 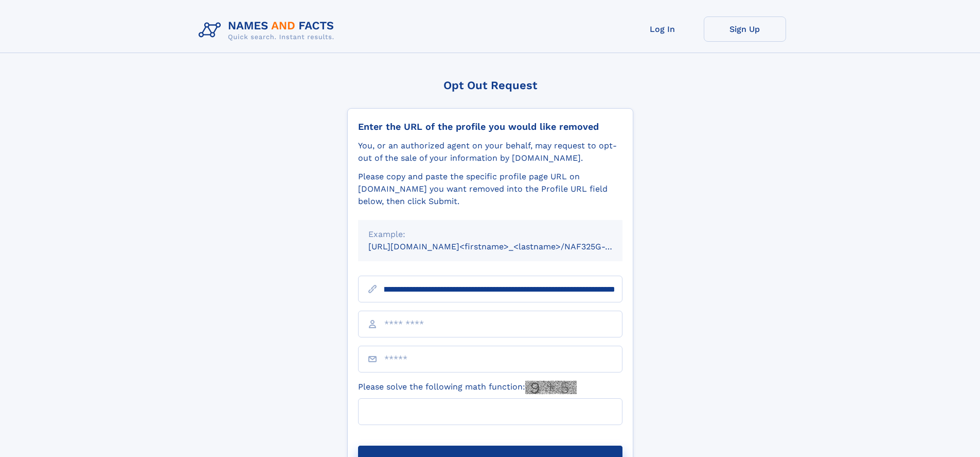 What do you see at coordinates (467, 387) in the screenshot?
I see `label: Please solve the following math function:` at bounding box center [467, 387].